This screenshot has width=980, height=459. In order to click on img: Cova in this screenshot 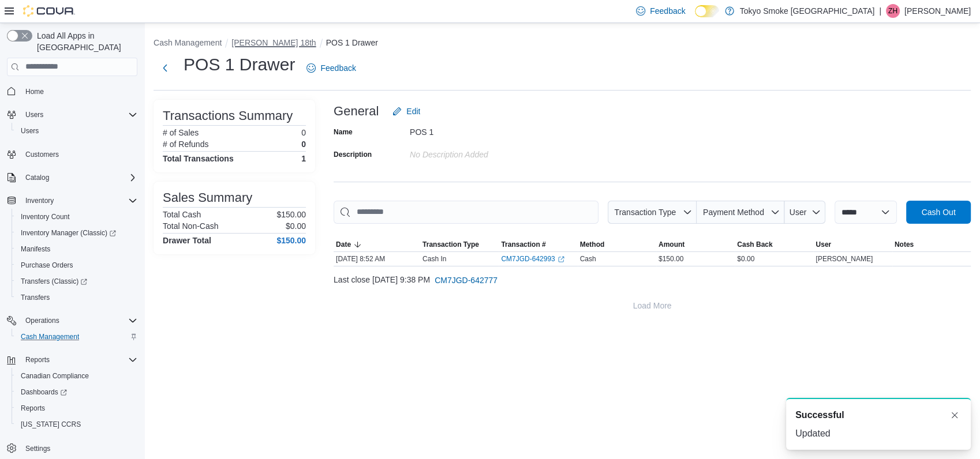, I will do `click(49, 11)`.